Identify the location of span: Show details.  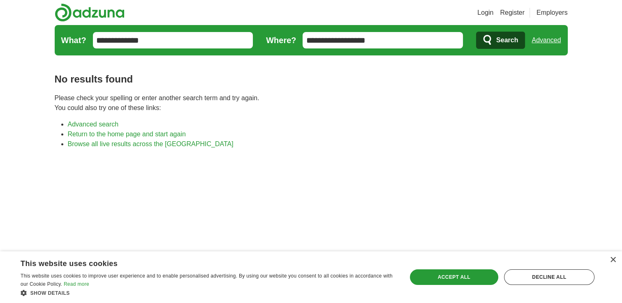
(50, 293).